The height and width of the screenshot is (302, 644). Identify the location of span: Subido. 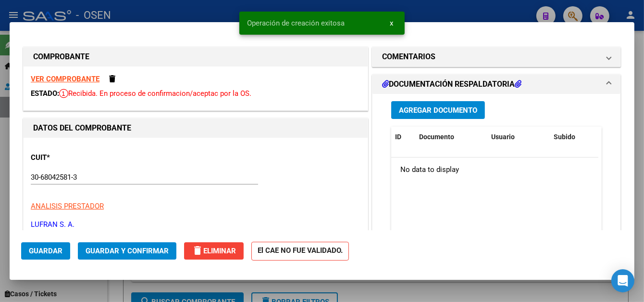
(565, 137).